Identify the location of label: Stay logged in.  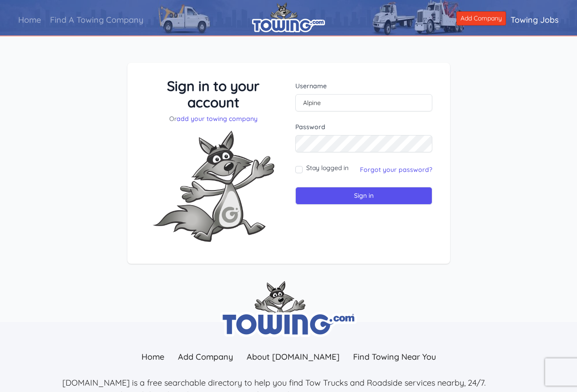
(327, 168).